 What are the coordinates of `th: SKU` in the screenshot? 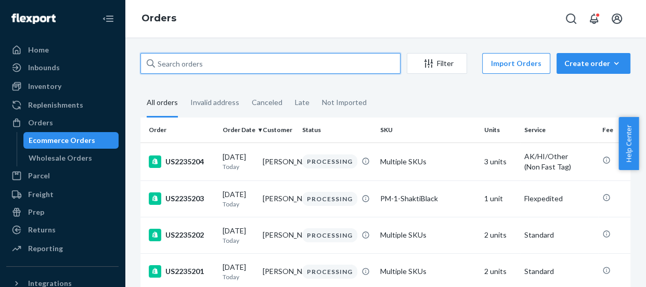 It's located at (428, 130).